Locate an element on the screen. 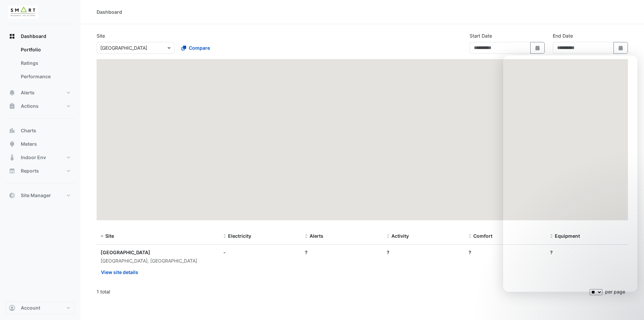 The height and width of the screenshot is (320, 644). button: Compare is located at coordinates (196, 48).